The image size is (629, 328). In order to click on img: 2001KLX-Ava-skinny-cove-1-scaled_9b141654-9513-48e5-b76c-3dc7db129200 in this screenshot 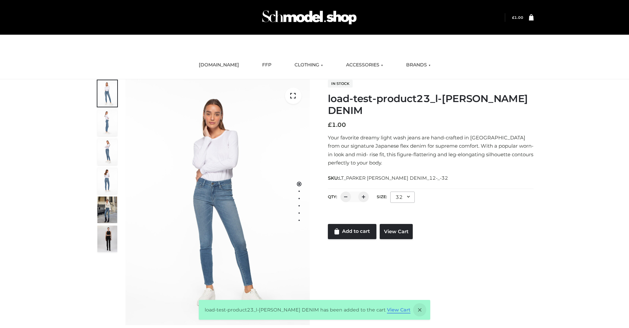, I will do `click(218, 202)`.